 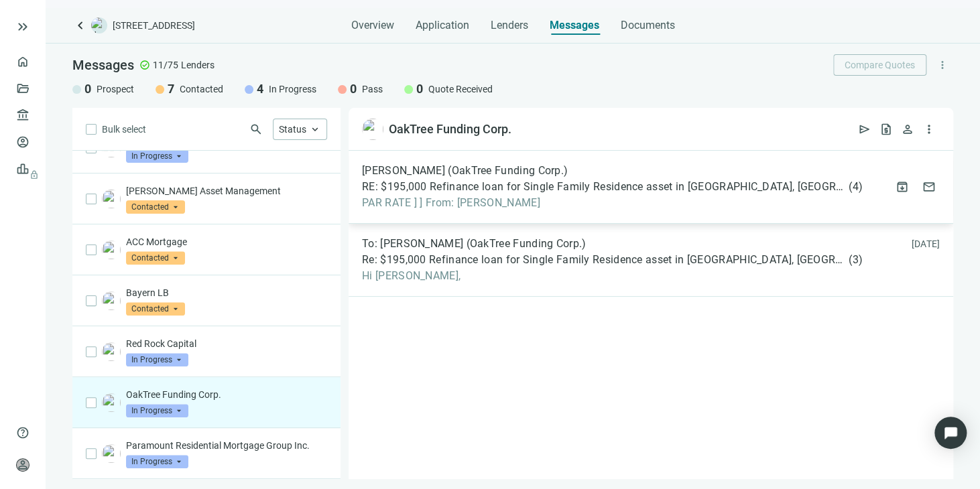 I want to click on span: Application, so click(x=442, y=25).